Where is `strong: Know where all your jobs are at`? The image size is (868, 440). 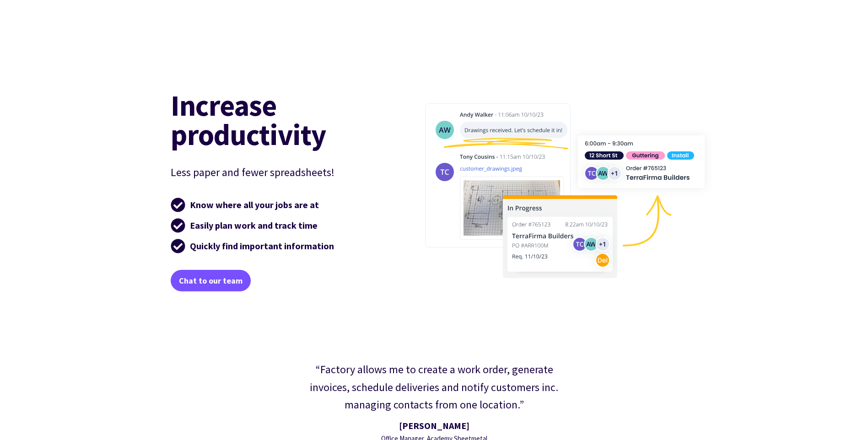 strong: Know where all your jobs are at is located at coordinates (255, 204).